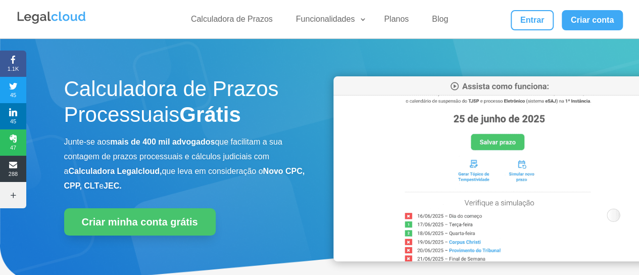 This screenshot has height=275, width=639. I want to click on a: Calculadora de Prazos, so click(232, 21).